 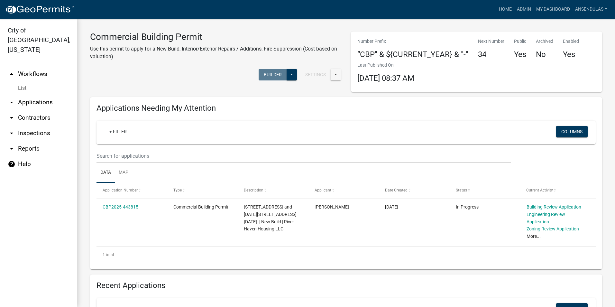 I want to click on span: Date Created, so click(x=396, y=190).